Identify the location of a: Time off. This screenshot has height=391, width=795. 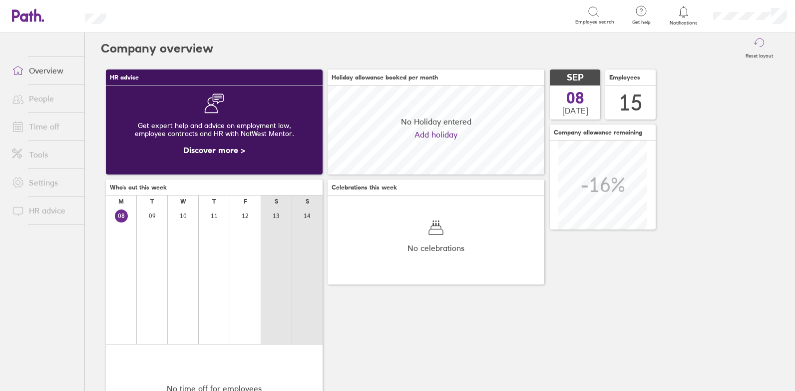
(44, 126).